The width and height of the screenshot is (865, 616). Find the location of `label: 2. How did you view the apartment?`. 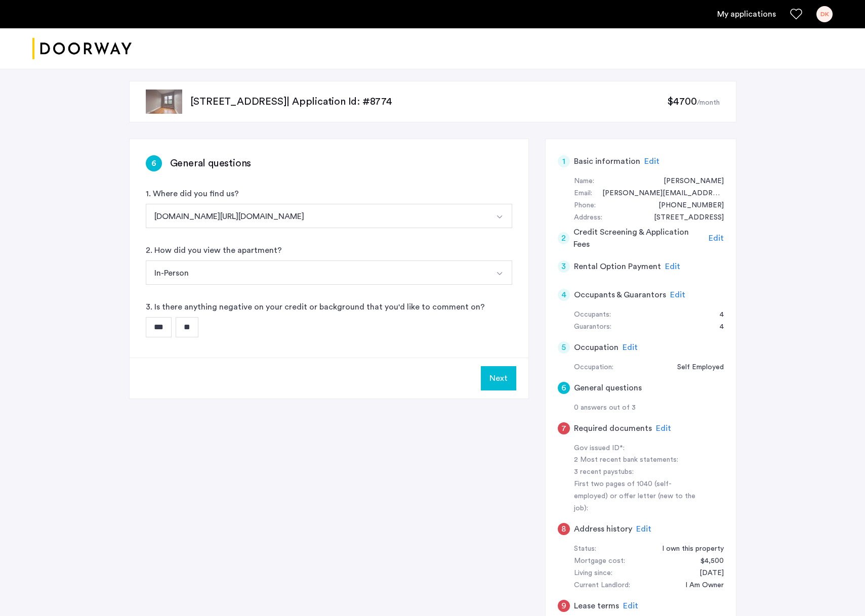

label: 2. How did you view the apartment? is located at coordinates (214, 250).